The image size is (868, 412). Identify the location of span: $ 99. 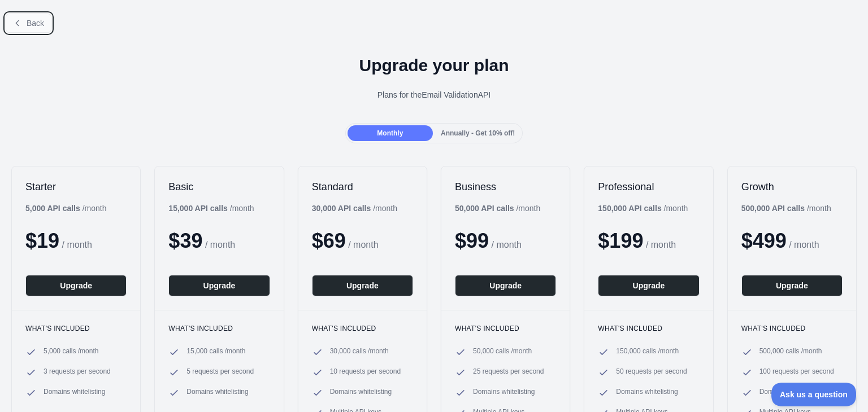
(472, 241).